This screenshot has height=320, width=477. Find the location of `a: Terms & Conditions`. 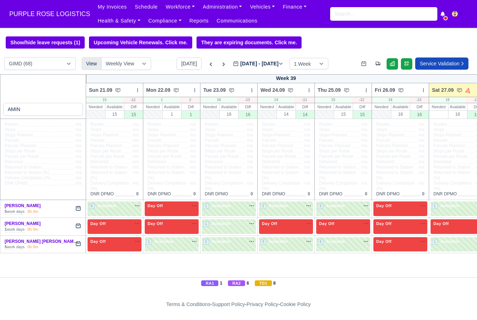

a: Terms & Conditions is located at coordinates (188, 304).